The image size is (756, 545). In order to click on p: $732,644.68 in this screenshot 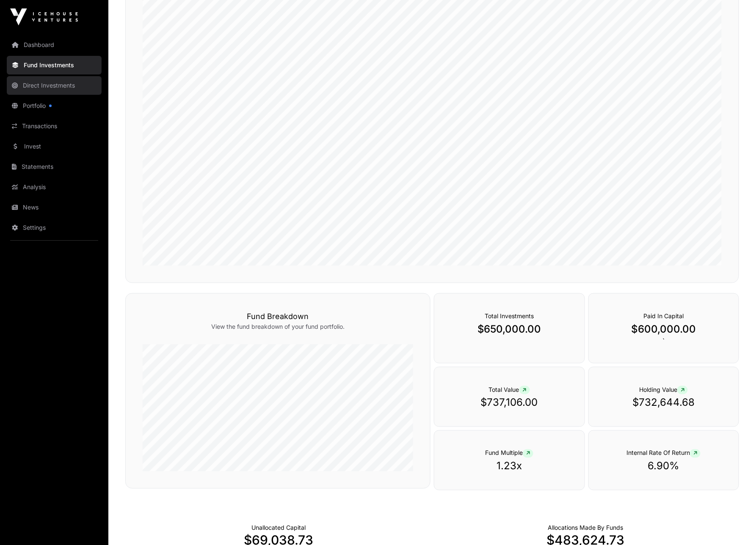, I will do `click(664, 402)`.